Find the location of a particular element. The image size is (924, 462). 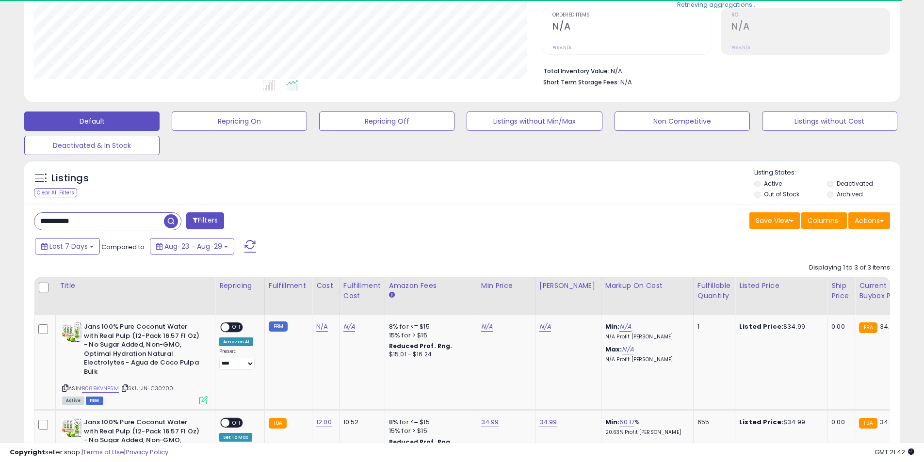

button: Listings without Cost is located at coordinates (830, 121).